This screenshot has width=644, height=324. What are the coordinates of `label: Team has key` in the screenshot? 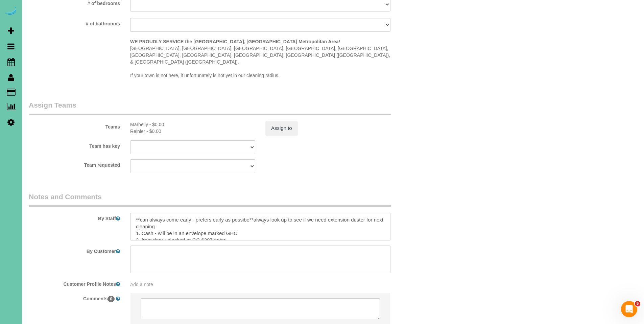 It's located at (75, 145).